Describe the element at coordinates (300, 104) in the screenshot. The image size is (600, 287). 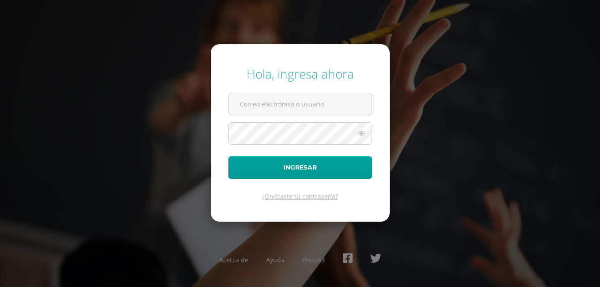
I see `input: Correo electrónico o usuario` at that location.